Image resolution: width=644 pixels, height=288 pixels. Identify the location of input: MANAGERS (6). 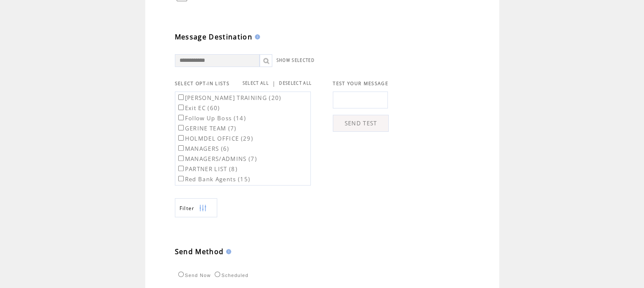
(181, 148).